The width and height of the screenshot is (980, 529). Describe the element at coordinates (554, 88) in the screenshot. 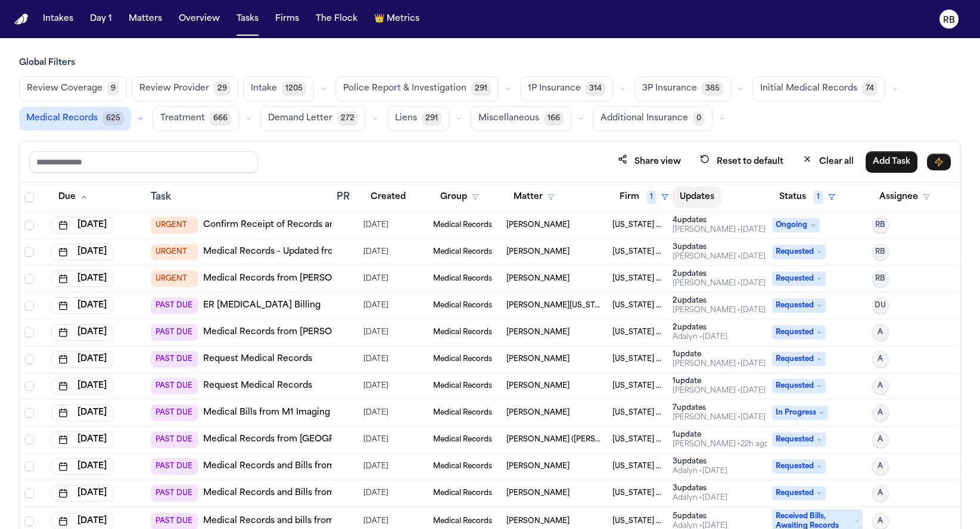

I see `span: 1P Insurance` at that location.